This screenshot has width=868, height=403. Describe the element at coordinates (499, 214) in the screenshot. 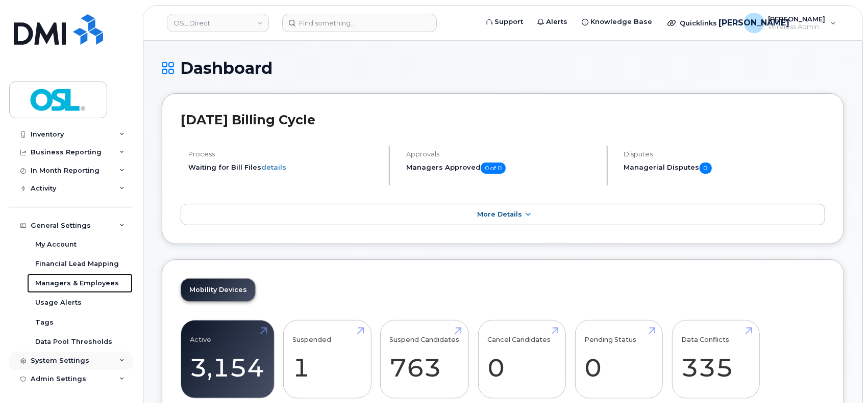

I see `span: More Details` at that location.